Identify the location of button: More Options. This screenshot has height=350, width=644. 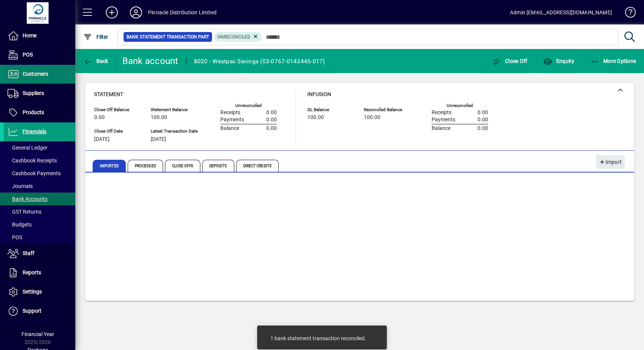
(613, 61).